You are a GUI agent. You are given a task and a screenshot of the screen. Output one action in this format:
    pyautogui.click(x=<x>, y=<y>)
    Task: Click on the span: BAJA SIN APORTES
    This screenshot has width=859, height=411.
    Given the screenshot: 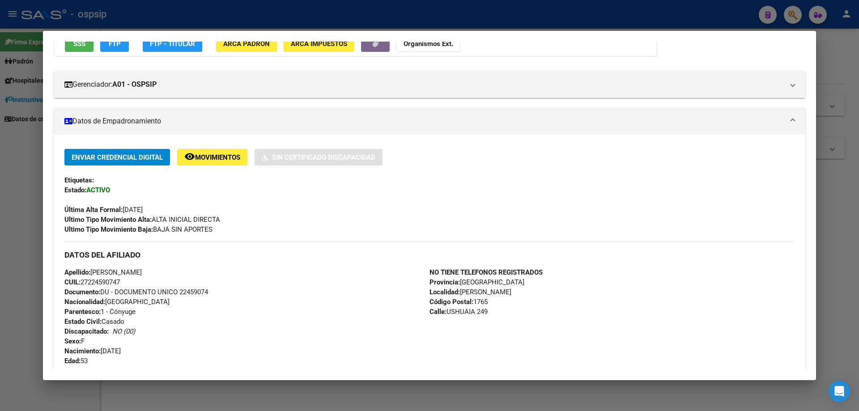 What is the action you would take?
    pyautogui.click(x=138, y=230)
    